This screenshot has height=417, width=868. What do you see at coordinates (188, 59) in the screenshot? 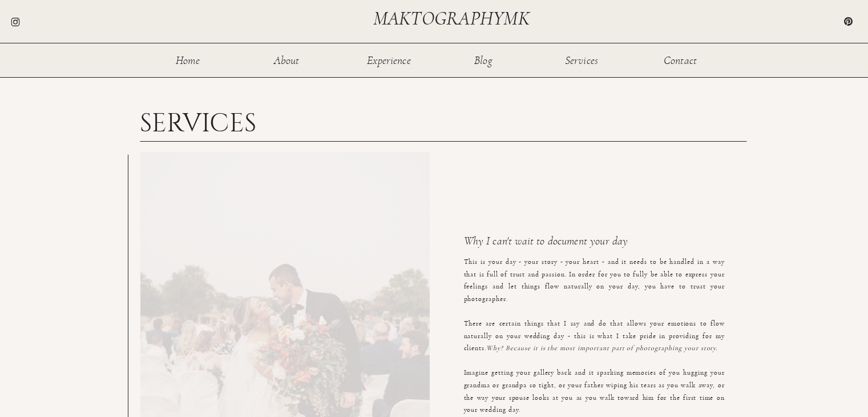
I see `nav: Home` at bounding box center [188, 59].